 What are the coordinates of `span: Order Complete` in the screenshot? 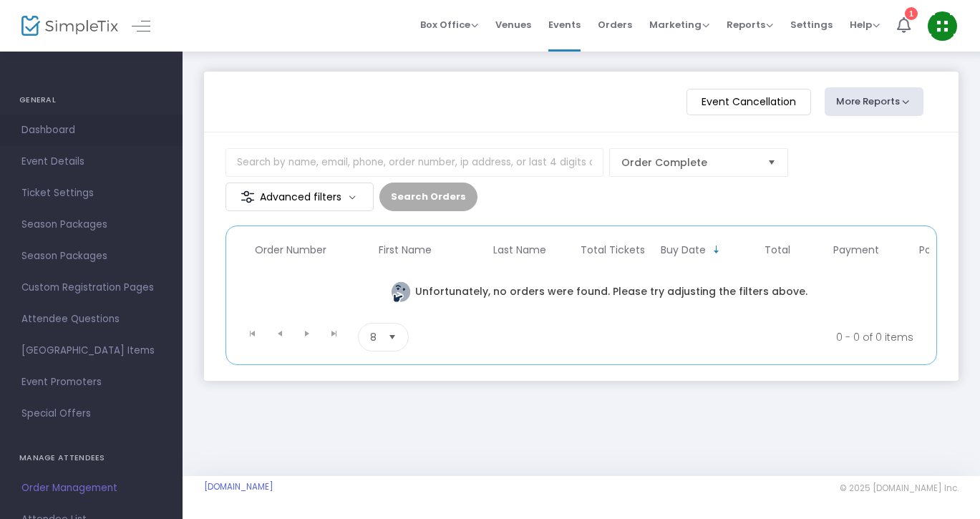 It's located at (689, 162).